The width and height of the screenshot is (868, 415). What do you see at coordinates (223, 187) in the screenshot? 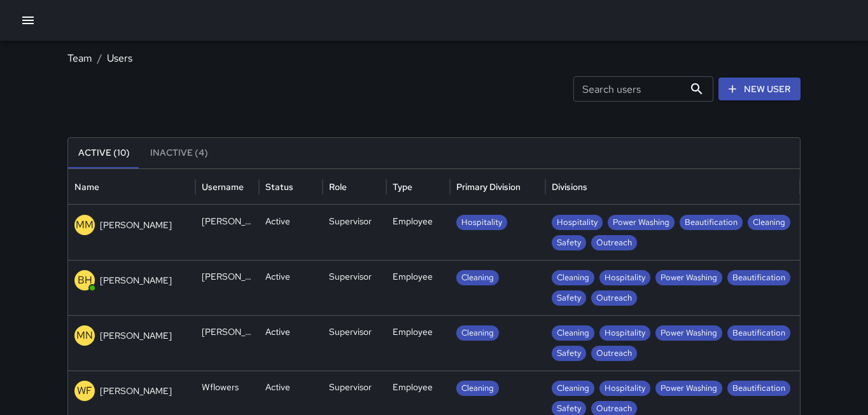
I see `div: Username` at bounding box center [223, 187].